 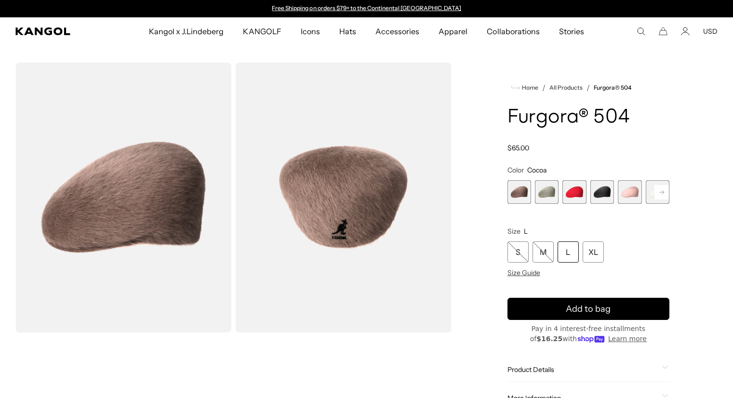 I want to click on a: Stories, so click(x=572, y=31).